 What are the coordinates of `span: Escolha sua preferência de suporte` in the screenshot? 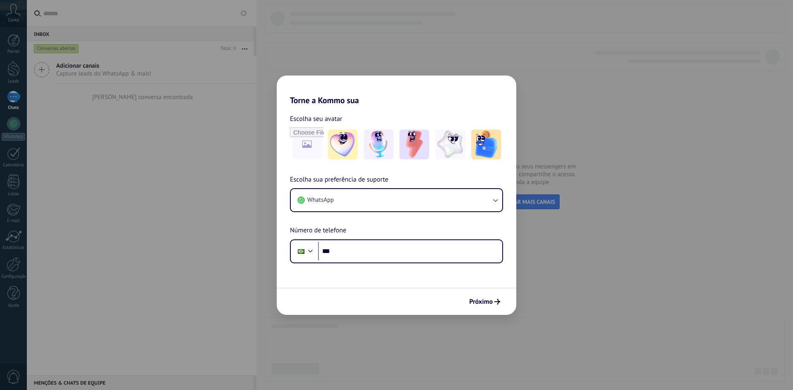 It's located at (339, 180).